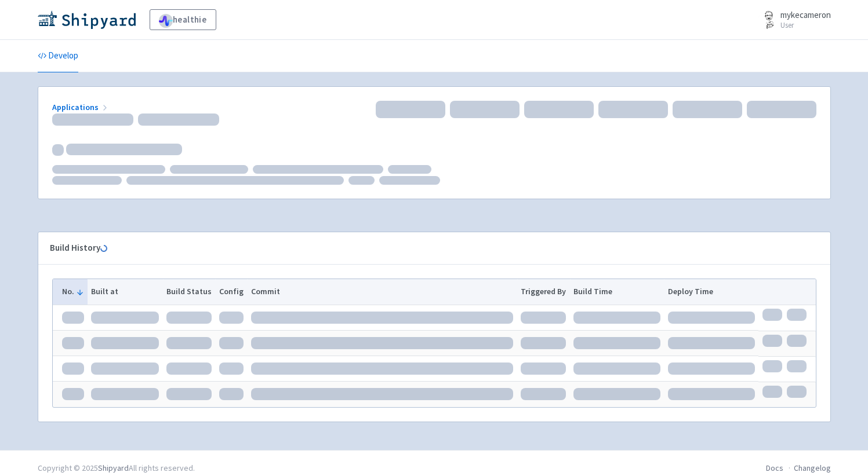 Image resolution: width=868 pixels, height=476 pixels. What do you see at coordinates (113, 469) in the screenshot?
I see `a: Shipyard` at bounding box center [113, 469].